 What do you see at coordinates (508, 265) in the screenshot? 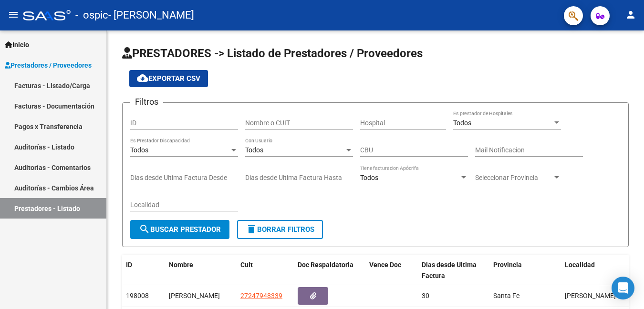
I see `span: Provincia` at bounding box center [508, 265].